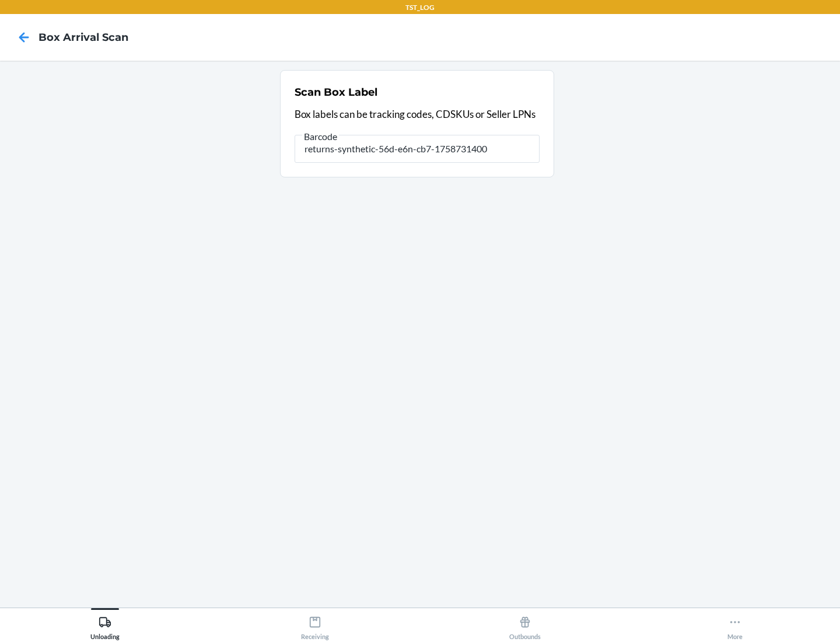  What do you see at coordinates (735, 624) in the screenshot?
I see `button: More` at bounding box center [735, 624].